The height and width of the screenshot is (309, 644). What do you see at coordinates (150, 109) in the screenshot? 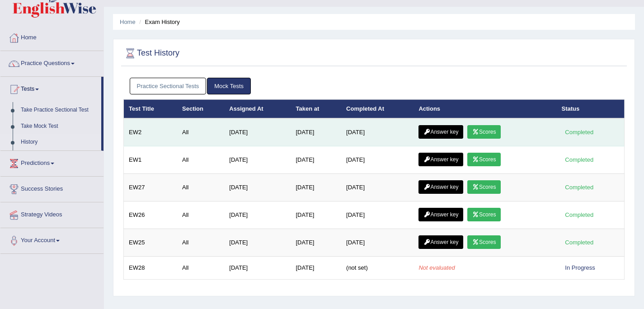
I see `th: Test Title` at bounding box center [150, 109].